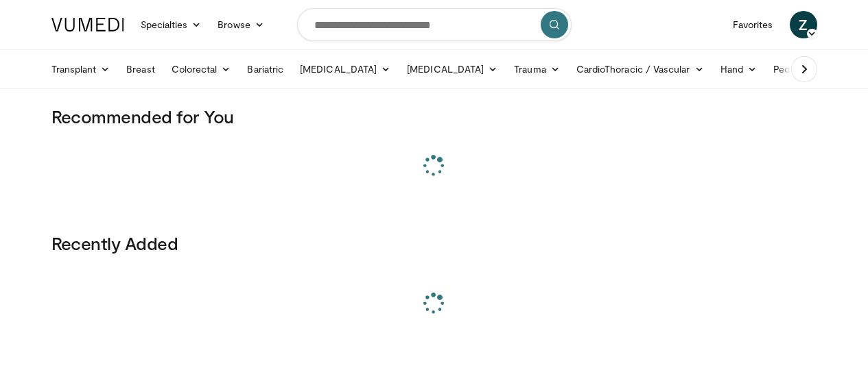 This screenshot has height=383, width=868. I want to click on a: Trauma, so click(536, 69).